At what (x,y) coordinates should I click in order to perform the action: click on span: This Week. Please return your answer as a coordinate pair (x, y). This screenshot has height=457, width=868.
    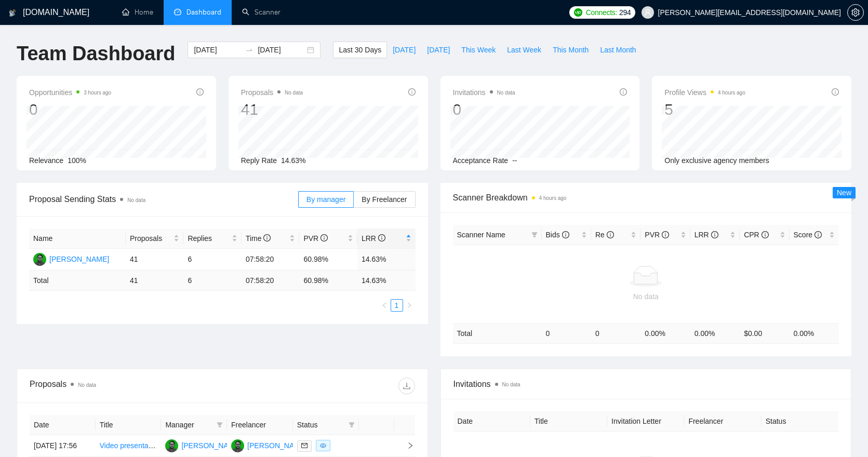
    Looking at the image, I should click on (479, 50).